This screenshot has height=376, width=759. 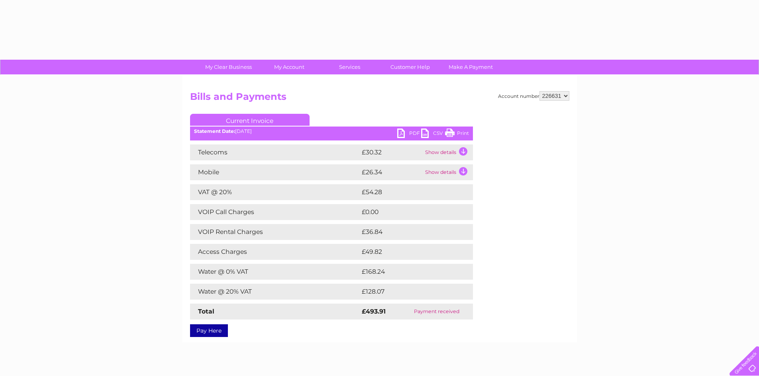 What do you see at coordinates (533, 96) in the screenshot?
I see `div: Account number` at bounding box center [533, 96].